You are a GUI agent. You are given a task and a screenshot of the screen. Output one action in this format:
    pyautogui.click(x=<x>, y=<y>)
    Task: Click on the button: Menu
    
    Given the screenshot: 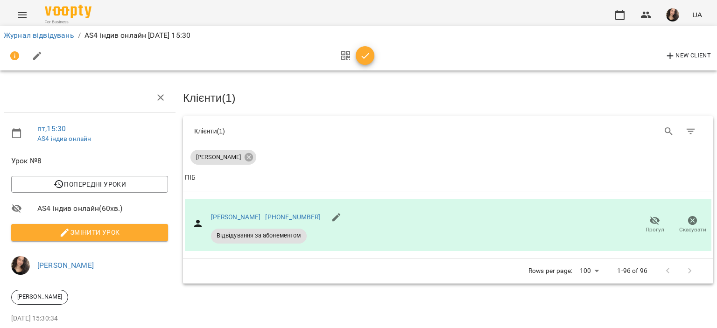 What is the action you would take?
    pyautogui.click(x=22, y=15)
    